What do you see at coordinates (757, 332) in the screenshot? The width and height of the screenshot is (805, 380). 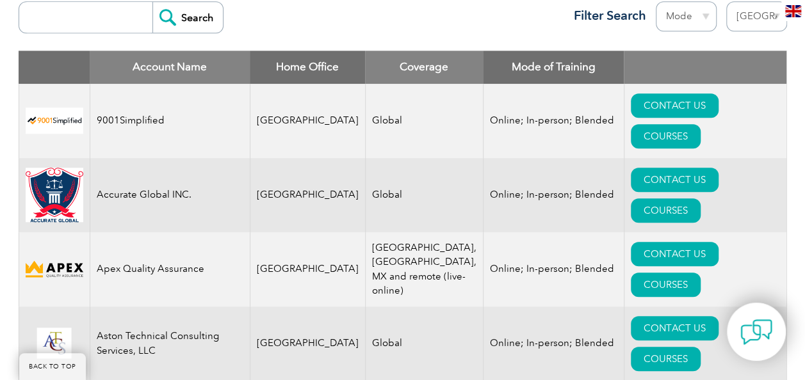 I see `img: contact-chat.png` at bounding box center [757, 332].